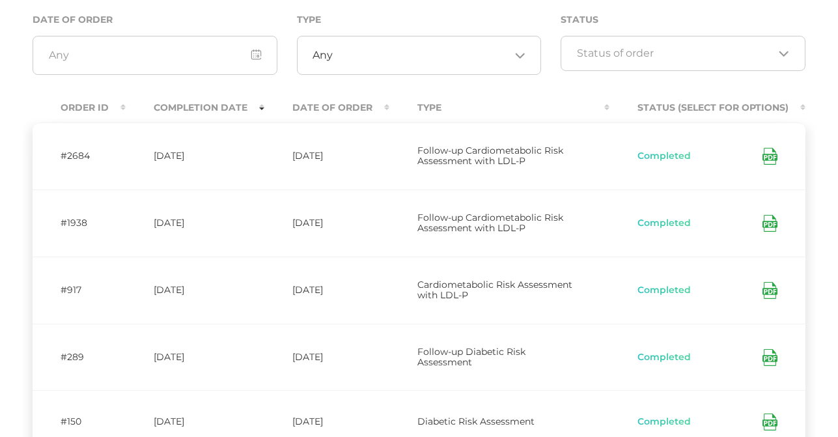 This screenshot has height=437, width=838. Describe the element at coordinates (327, 107) in the screenshot. I see `th: Date Of Order : activate to sort column ascending` at that location.